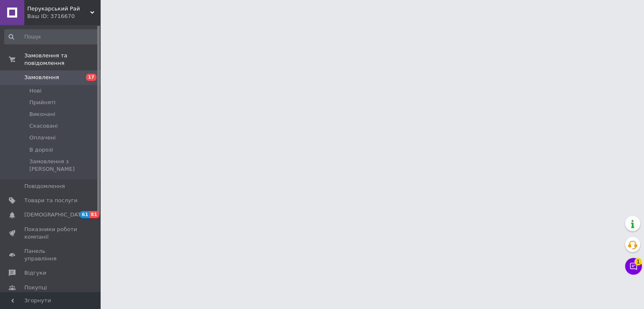  I want to click on span: Повідомлення, so click(44, 186).